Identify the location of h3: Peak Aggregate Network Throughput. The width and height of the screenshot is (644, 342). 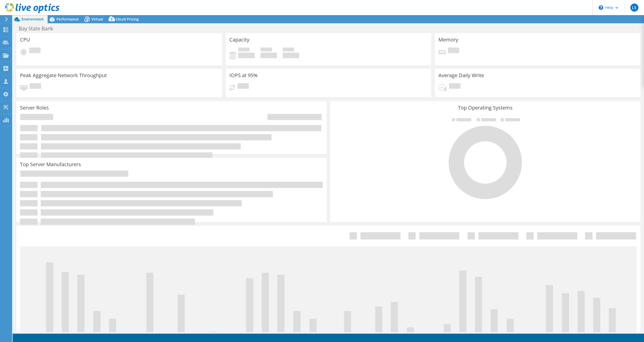
(63, 75).